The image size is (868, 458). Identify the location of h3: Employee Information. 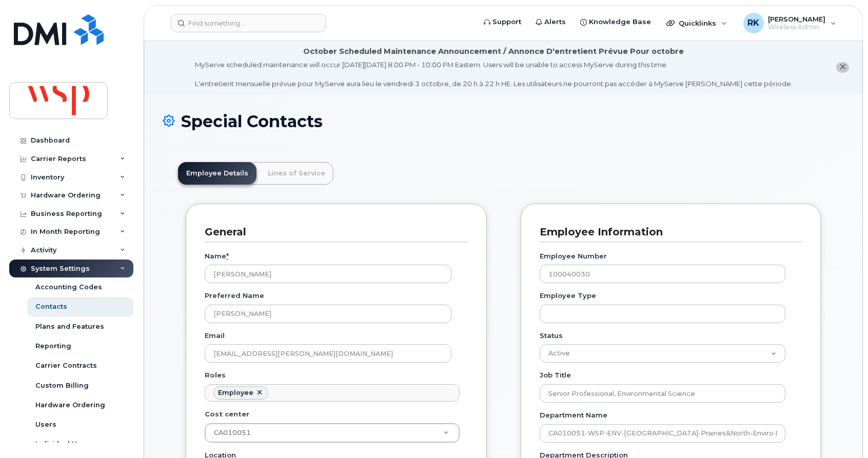
(667, 232).